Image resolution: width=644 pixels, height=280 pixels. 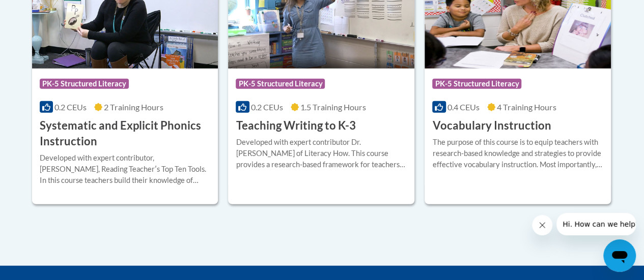 I want to click on span: 4 Training Hours, so click(x=527, y=107).